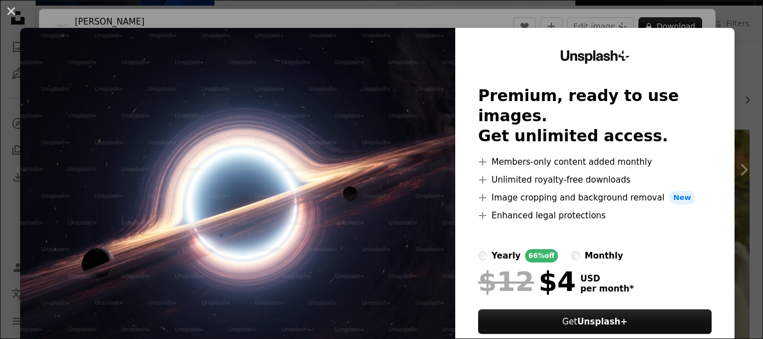 The width and height of the screenshot is (763, 339). What do you see at coordinates (527, 282) in the screenshot?
I see `div: $4` at bounding box center [527, 282].